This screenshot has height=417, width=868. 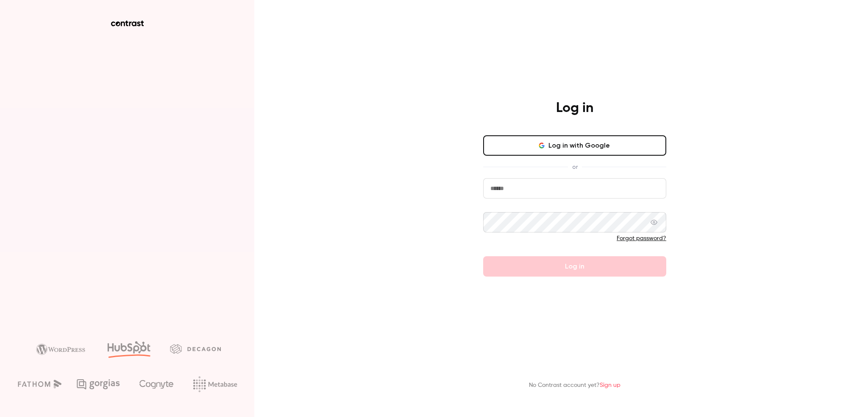 I want to click on p: No Contrast account yet?, so click(x=575, y=385).